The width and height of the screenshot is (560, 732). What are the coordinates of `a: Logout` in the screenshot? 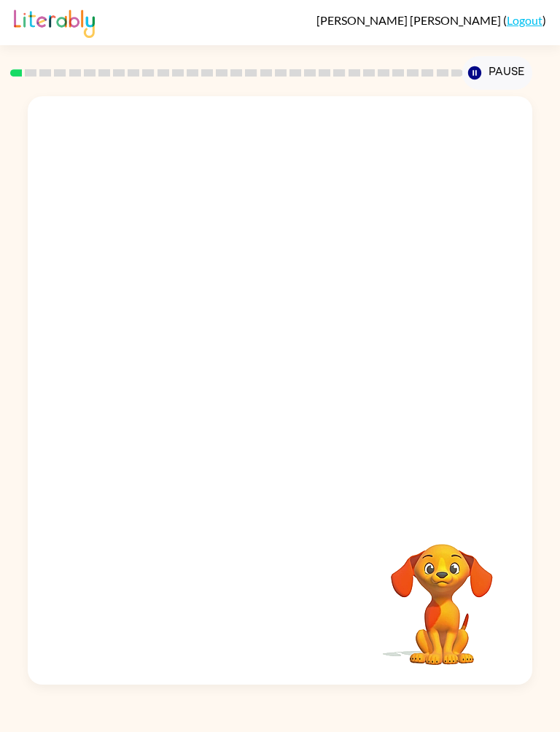 It's located at (524, 20).